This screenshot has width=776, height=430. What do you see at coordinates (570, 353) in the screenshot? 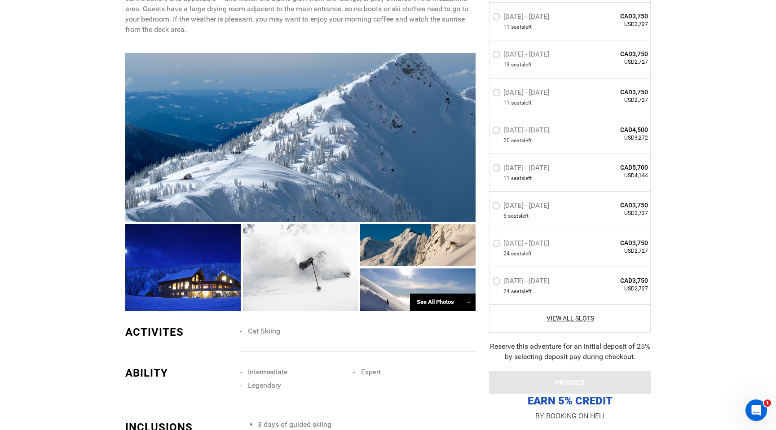
I see `div: Reserve this adventure for an initial deposit of 25% by selecting deposit pay during checkout.` at bounding box center [570, 353].